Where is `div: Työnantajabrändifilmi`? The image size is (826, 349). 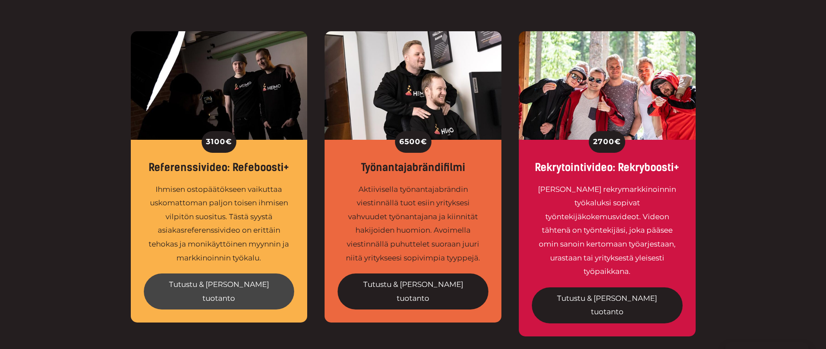
div: Työnantajabrändifilmi is located at coordinates (413, 168).